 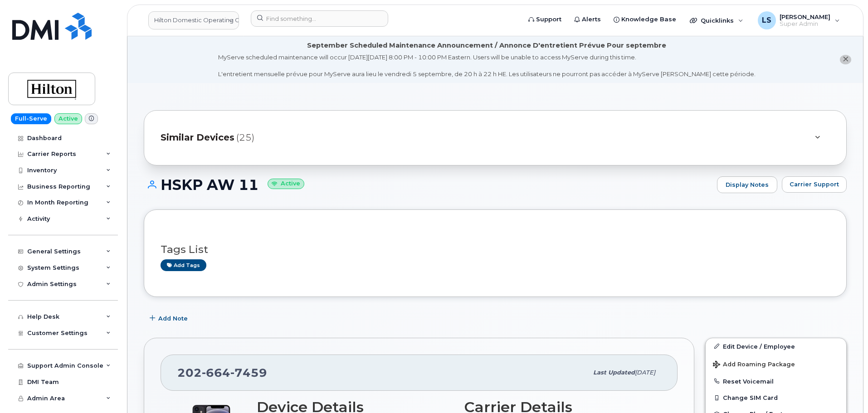 I want to click on span: Add Roaming Package, so click(x=754, y=365).